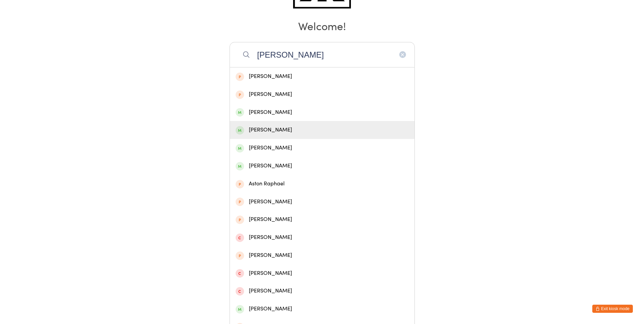  What do you see at coordinates (613, 309) in the screenshot?
I see `button: Exit kiosk mode` at bounding box center [613, 309].